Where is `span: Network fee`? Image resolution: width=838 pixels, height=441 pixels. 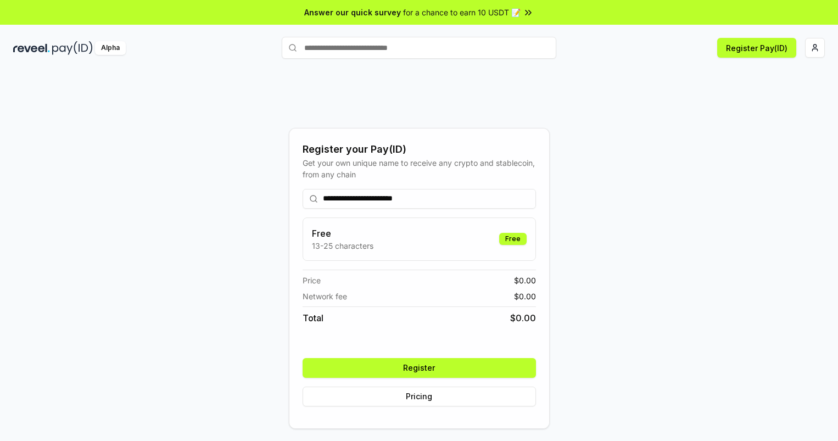
span: Network fee is located at coordinates (324, 296).